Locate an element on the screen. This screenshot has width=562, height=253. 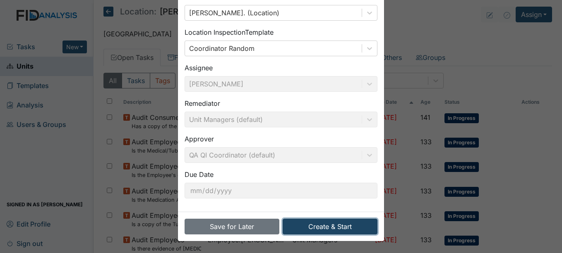
label: Approver is located at coordinates (199, 139).